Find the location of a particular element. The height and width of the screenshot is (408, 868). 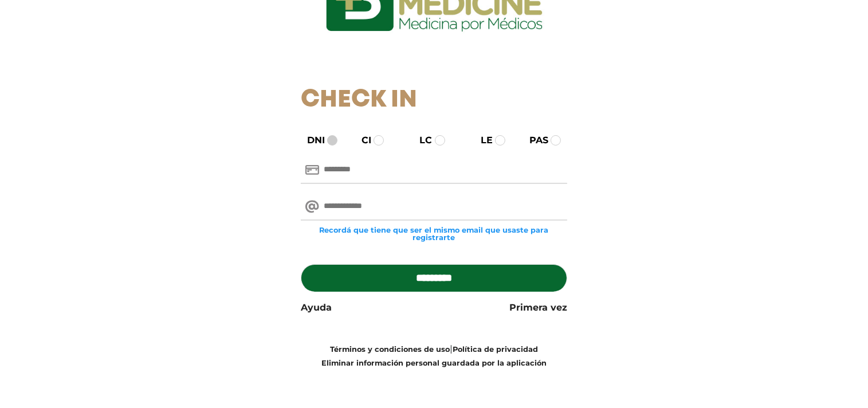

label: LC is located at coordinates (421, 141).